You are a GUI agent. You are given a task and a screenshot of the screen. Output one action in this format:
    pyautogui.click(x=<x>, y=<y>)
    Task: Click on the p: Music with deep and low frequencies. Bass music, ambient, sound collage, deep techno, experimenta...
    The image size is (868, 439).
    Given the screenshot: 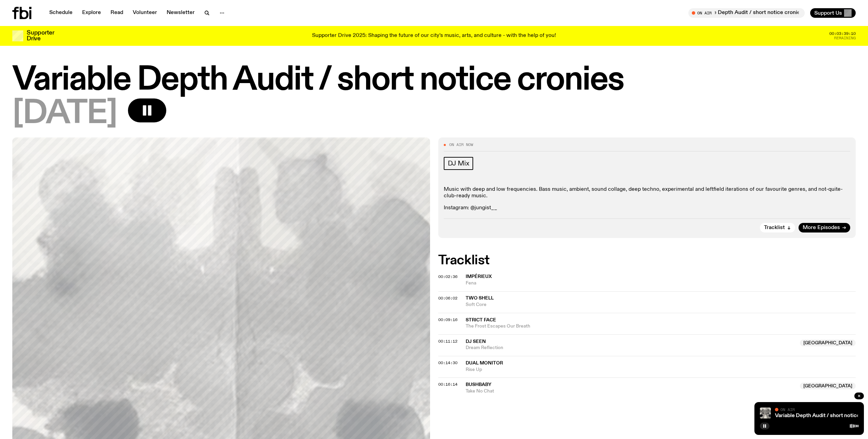 What is the action you would take?
    pyautogui.click(x=647, y=193)
    